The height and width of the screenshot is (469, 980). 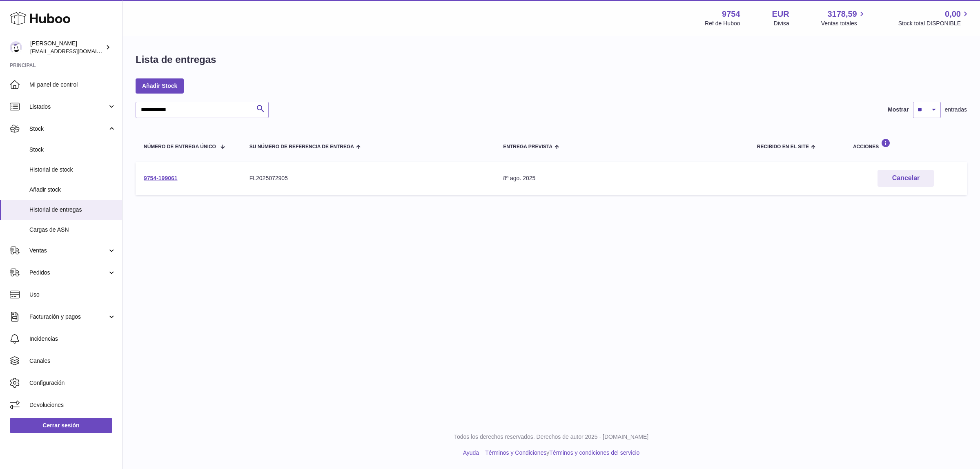 What do you see at coordinates (622, 178) in the screenshot?
I see `div: 8º ago. 2025` at bounding box center [622, 178].